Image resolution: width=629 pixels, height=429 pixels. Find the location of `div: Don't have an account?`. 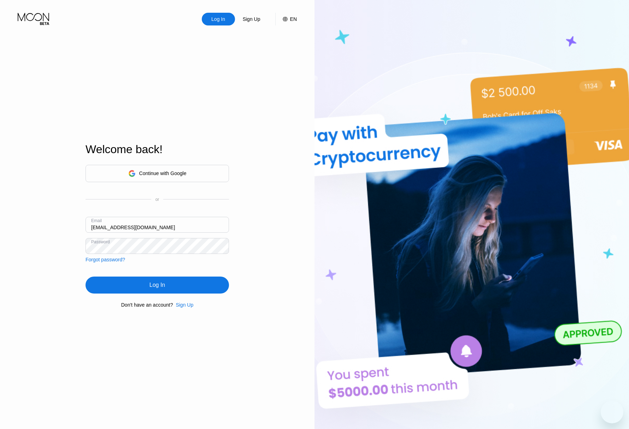

div: Don't have an account? is located at coordinates (147, 305).